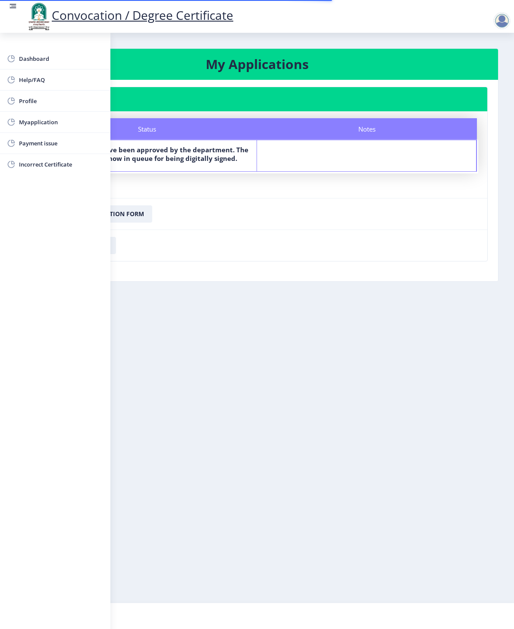 Image resolution: width=514 pixels, height=629 pixels. I want to click on nb-card-header: Application 2348, so click(257, 99).